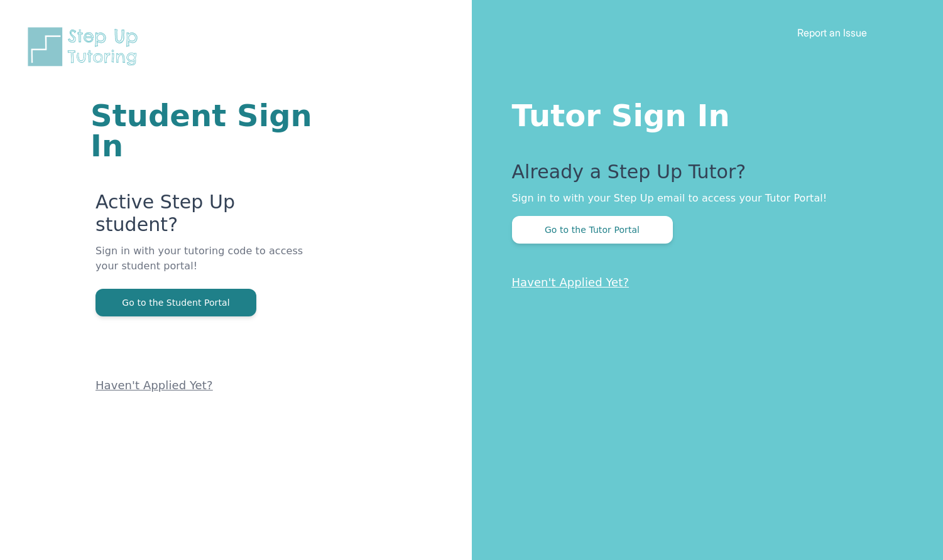 The height and width of the screenshot is (560, 943). Describe the element at coordinates (592, 230) in the screenshot. I see `button: Go to the Tutor Portal` at that location.